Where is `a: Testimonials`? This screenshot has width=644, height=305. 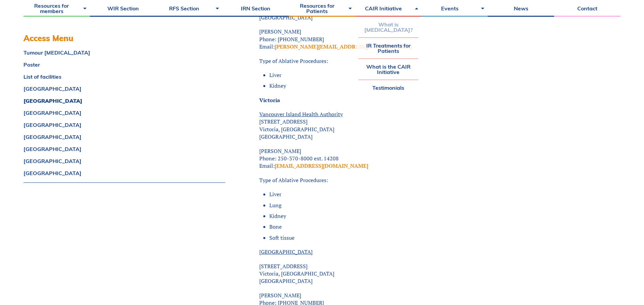 a: Testimonials is located at coordinates (388, 88).